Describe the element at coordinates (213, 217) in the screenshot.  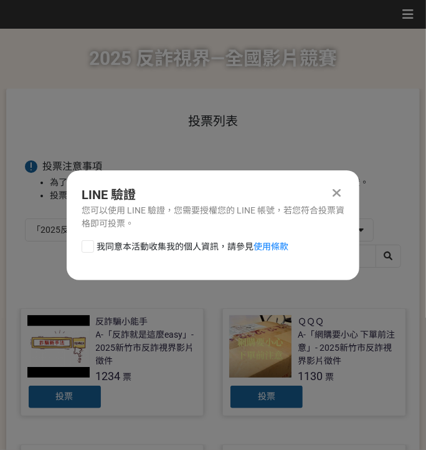
I see `div: 您可以使用 LINE 驗證，您需要授權您的 LINE 帳號，若您符合投票資格即可投票。` at that location.